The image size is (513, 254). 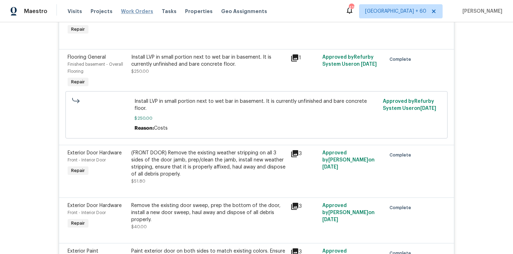 I want to click on span: Install LVP in small portion next to wet bar in basement. It is currently unfinished and bare con..., so click(x=256, y=105).